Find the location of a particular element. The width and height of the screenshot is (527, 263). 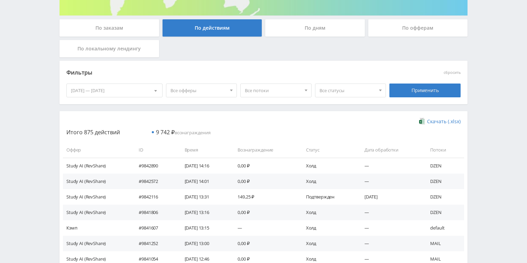

span: Скачать (.xlsx) is located at coordinates (443, 122).